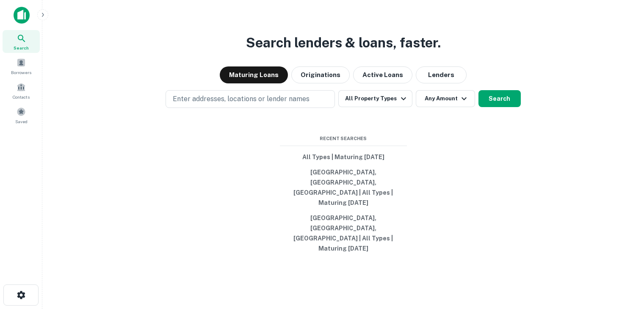  I want to click on div: Saved, so click(21, 115).